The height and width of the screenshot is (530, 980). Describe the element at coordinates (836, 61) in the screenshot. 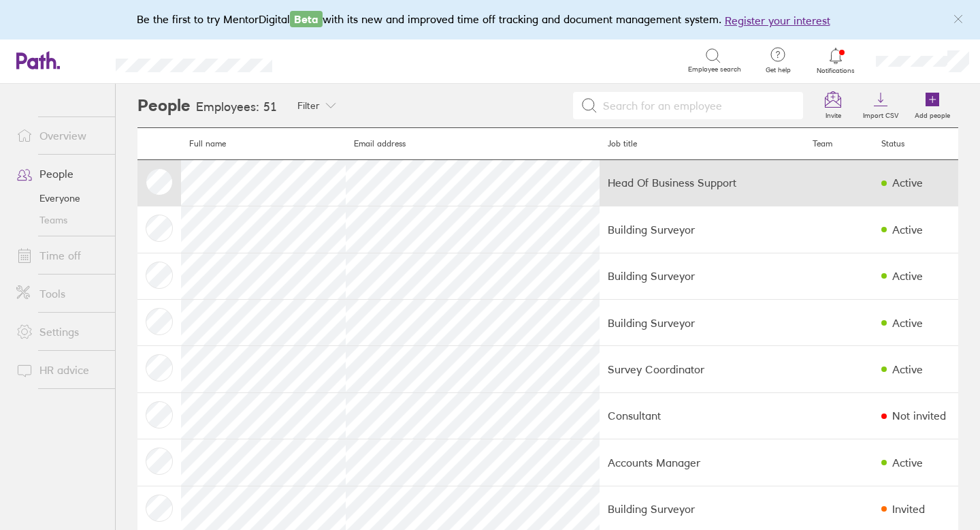

I see `a: Notifications` at that location.